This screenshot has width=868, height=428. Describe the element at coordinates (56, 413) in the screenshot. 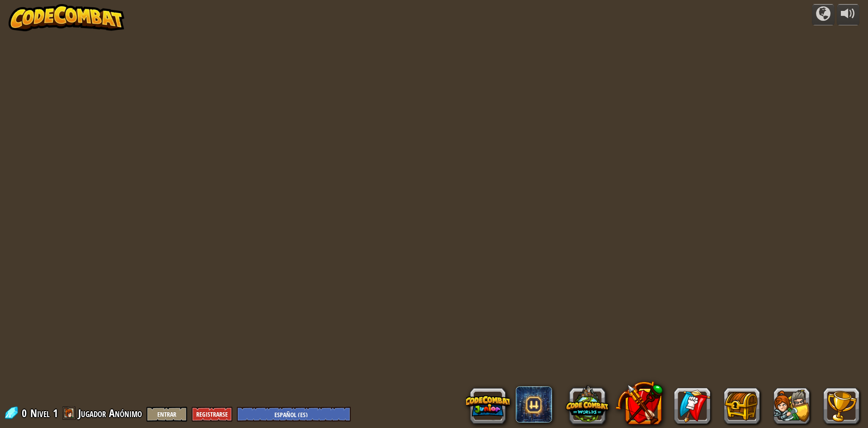

I see `span: 1` at that location.